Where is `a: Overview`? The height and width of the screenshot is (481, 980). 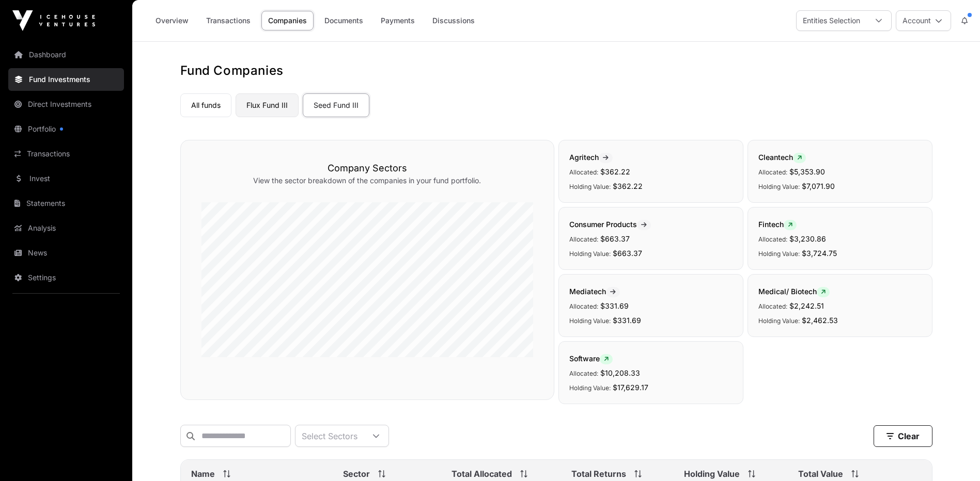 a: Overview is located at coordinates (172, 21).